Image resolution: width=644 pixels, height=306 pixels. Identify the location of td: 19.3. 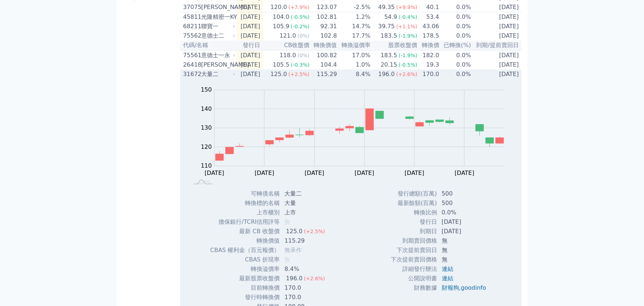
(429, 65).